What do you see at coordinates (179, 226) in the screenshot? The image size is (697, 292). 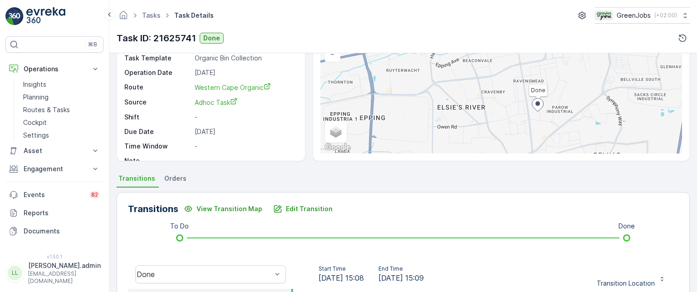 I see `p: To Do` at bounding box center [179, 226].